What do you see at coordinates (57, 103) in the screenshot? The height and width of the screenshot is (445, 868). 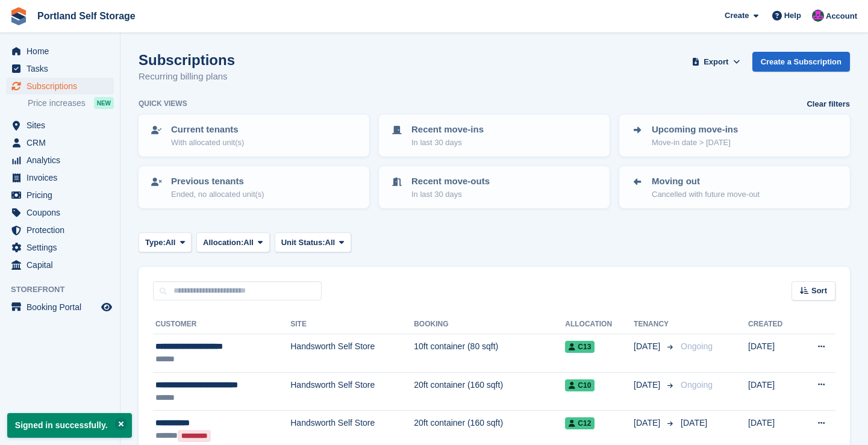 I see `span: Price increases` at bounding box center [57, 103].